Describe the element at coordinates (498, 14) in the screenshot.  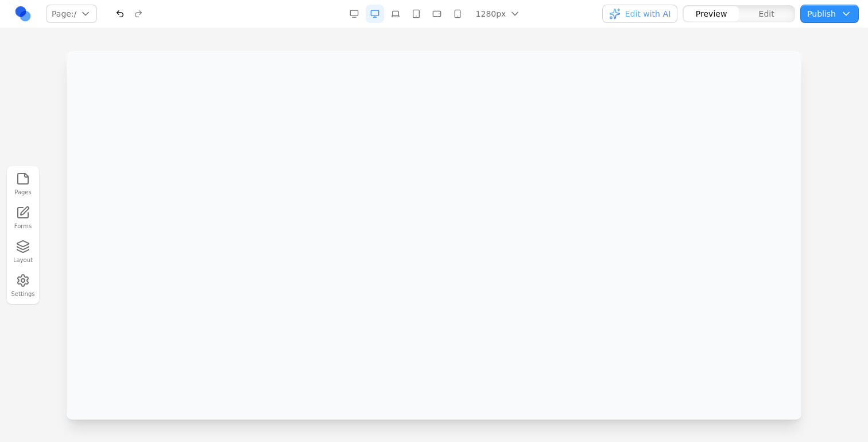
I see `button: 1280px` at that location.